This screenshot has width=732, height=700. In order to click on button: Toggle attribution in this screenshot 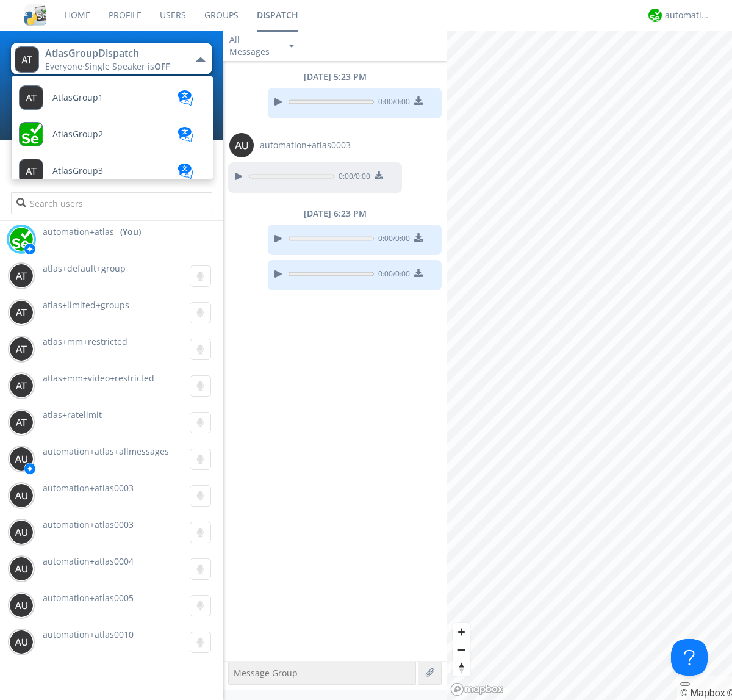, I will do `click(685, 684)`.